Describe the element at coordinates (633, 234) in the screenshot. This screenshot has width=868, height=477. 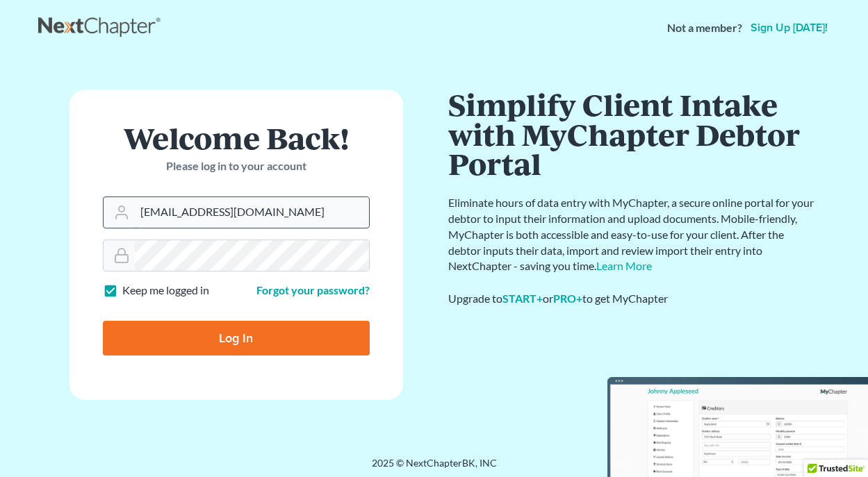
I see `p: Eliminate hours of data entry with MyChapter, a secure online portal for your debtor to input the...` at that location.